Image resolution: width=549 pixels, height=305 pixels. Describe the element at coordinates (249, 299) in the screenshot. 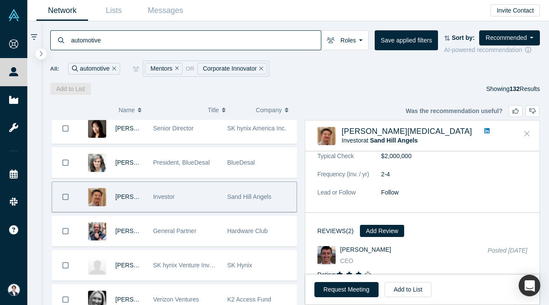

I see `span: K2 Access Fund` at that location.